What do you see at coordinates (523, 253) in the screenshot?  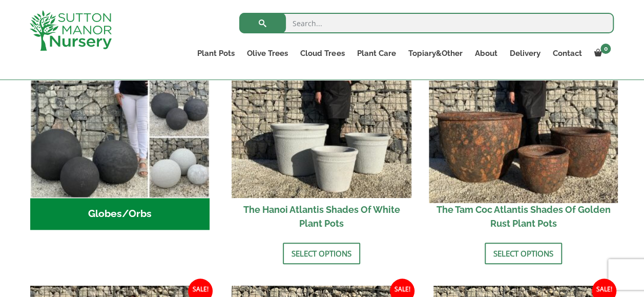 I see `a: Select options for “The Tam Coc Atlantis Shades Of Golden Rust Plant Pots”` at bounding box center [523, 253].